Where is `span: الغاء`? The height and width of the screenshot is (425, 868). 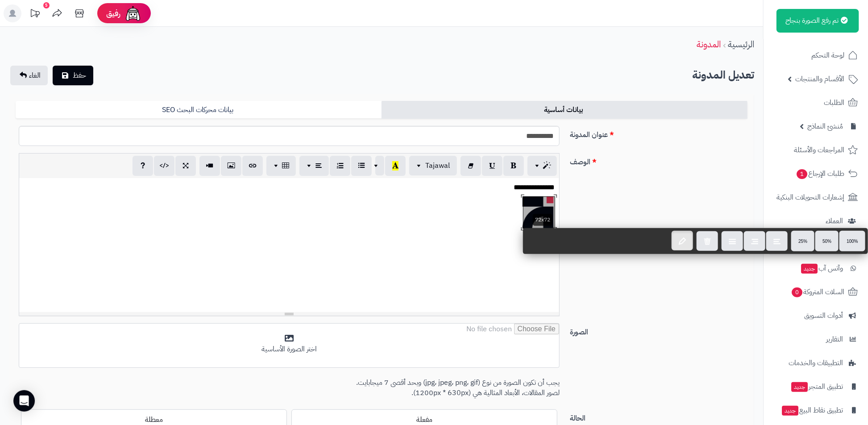
span: الغاء is located at coordinates (35, 75).